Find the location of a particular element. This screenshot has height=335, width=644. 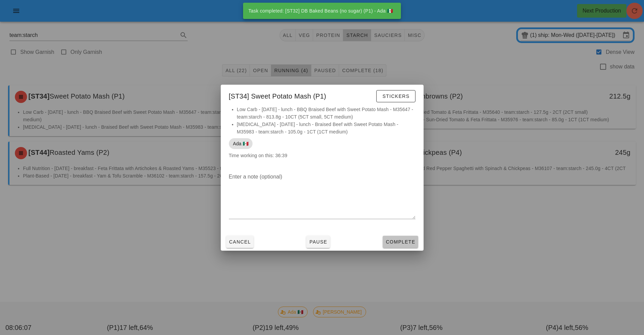

div: Time working on this: 36:39 is located at coordinates (322, 136).